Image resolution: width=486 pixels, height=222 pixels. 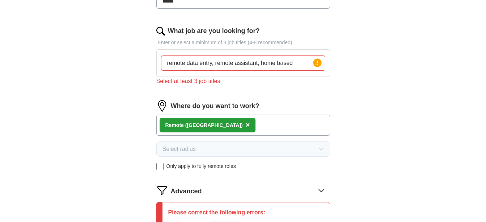 What do you see at coordinates (162, 190) in the screenshot?
I see `img: filter` at bounding box center [162, 190].